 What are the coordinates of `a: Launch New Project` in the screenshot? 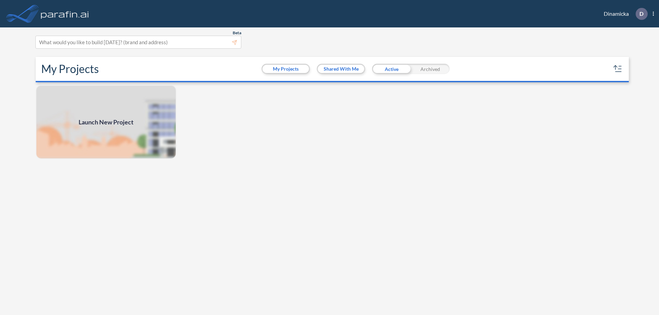 It's located at (106, 122).